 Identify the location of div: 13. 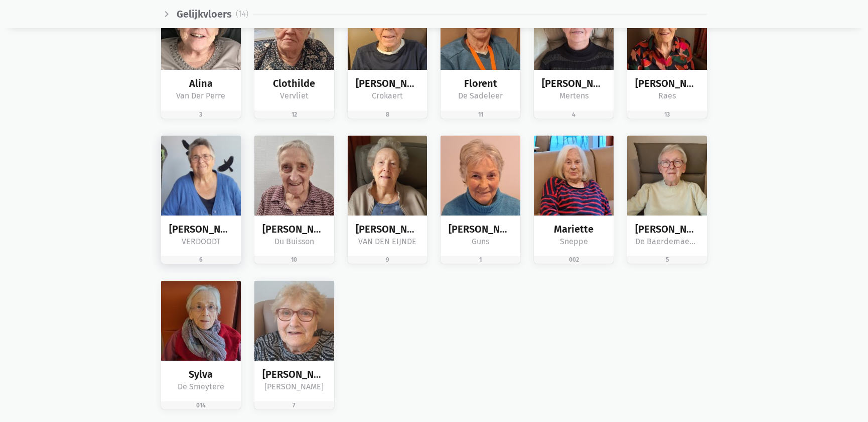
(667, 115).